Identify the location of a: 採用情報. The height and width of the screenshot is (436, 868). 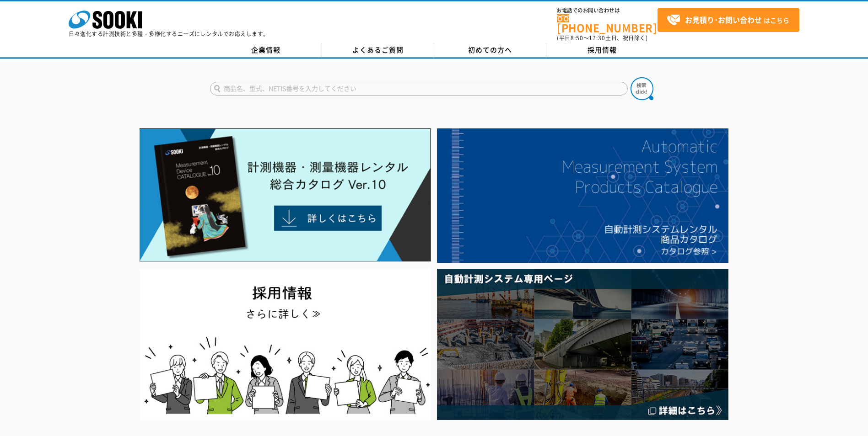
(602, 51).